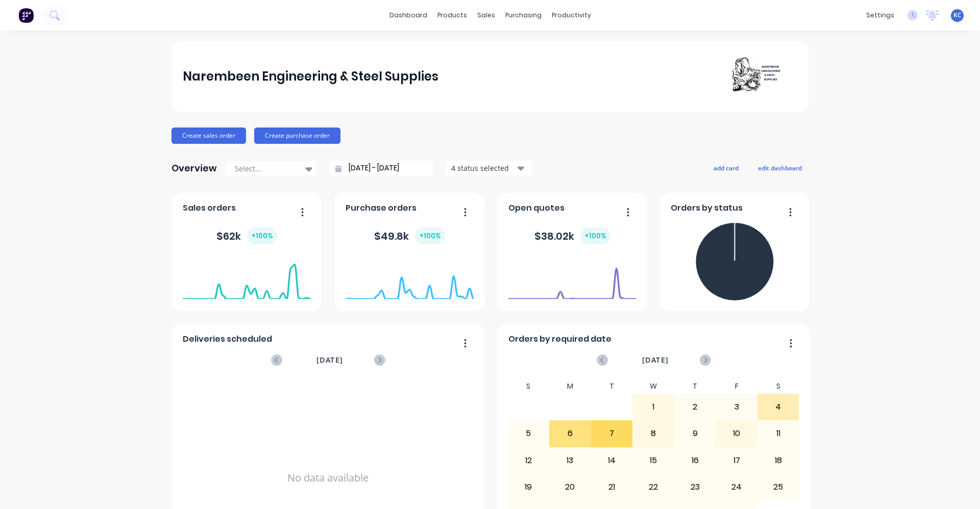  What do you see at coordinates (736, 488) in the screenshot?
I see `div: 24` at bounding box center [736, 488].